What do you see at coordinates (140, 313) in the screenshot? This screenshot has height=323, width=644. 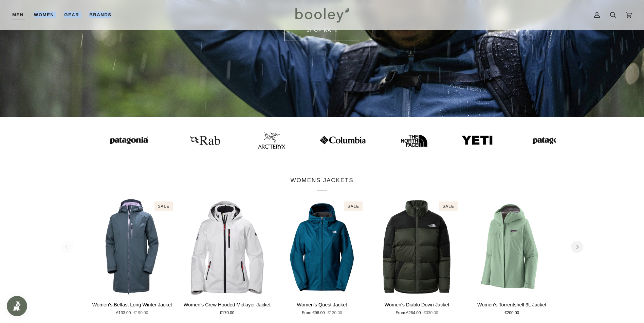 I see `span: €190.00` at bounding box center [140, 313].